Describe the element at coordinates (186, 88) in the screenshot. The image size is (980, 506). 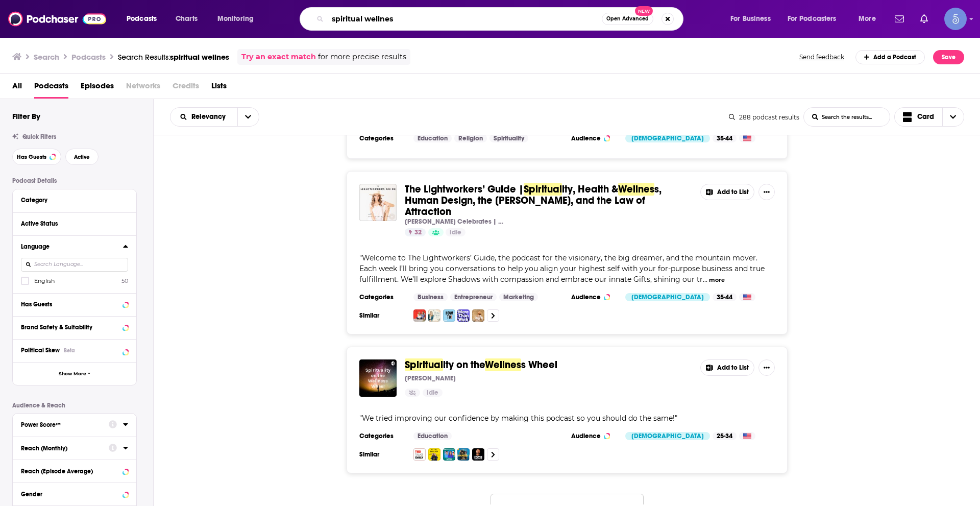
I see `span: Credits` at that location.